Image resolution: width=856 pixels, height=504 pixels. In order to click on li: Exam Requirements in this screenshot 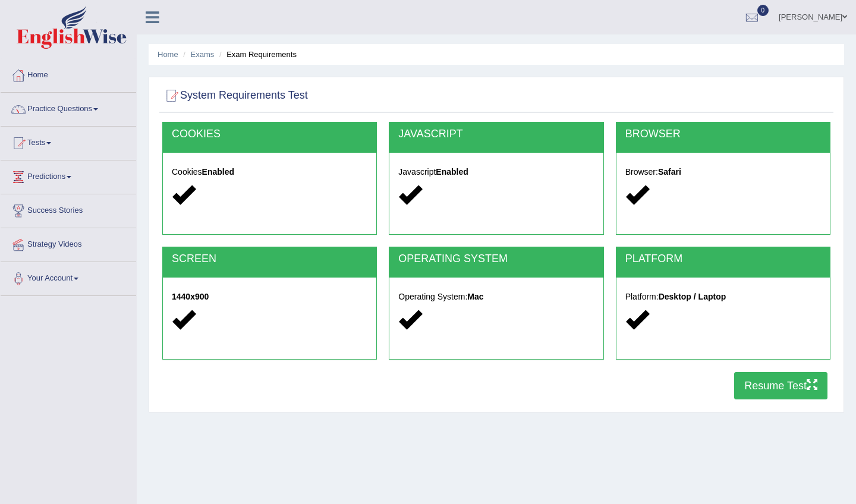, I will do `click(256, 54)`.